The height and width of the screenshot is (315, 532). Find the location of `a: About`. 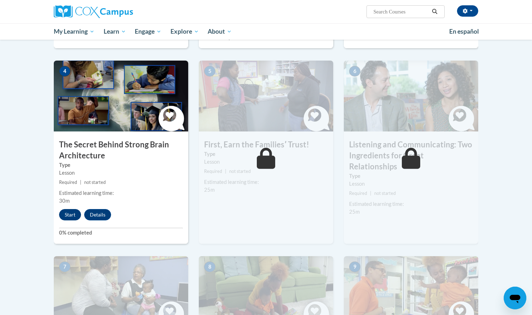

a: About is located at coordinates (220, 31).